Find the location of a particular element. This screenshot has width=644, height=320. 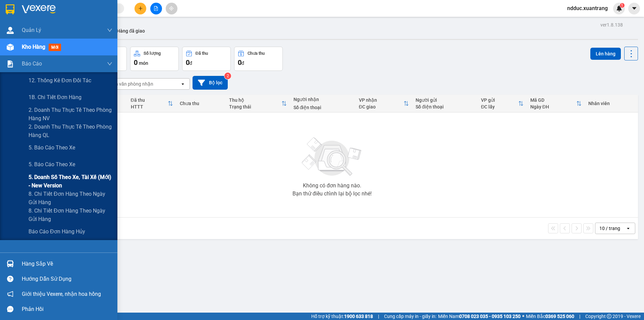

div: Số lượng is located at coordinates (152, 54).